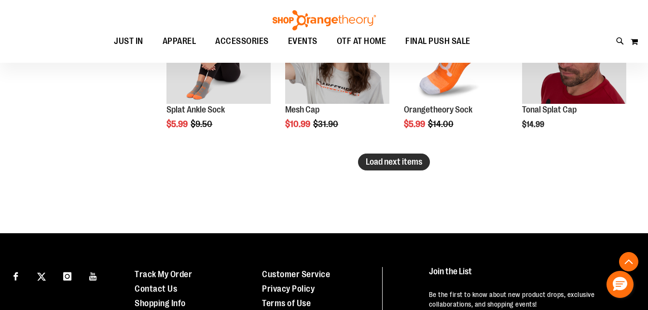 This screenshot has height=310, width=648. I want to click on a: EVENTS, so click(303, 42).